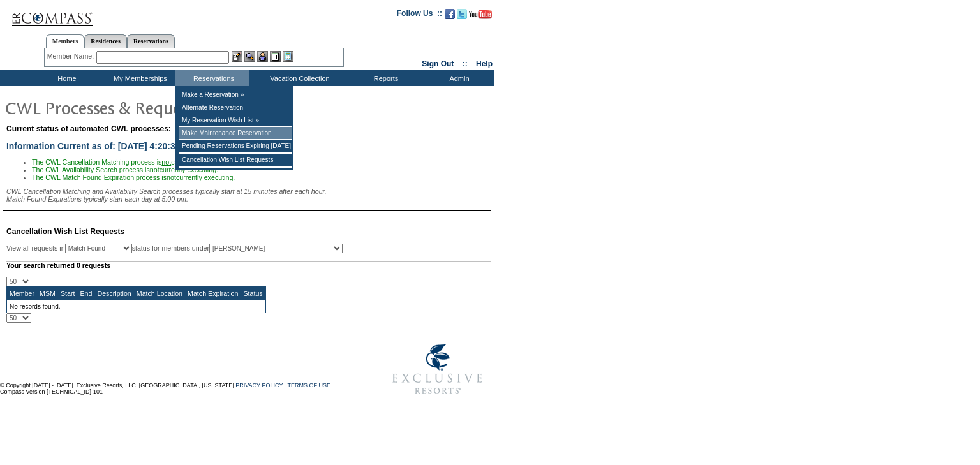  What do you see at coordinates (275, 56) in the screenshot?
I see `img: Reservations` at bounding box center [275, 56].